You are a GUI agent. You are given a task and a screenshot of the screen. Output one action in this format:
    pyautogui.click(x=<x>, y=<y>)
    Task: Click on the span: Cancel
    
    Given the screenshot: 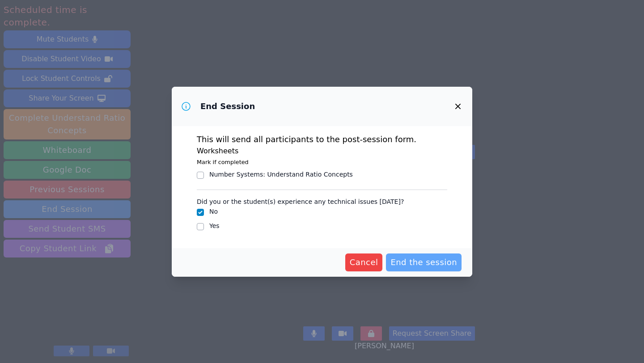 What is the action you would take?
    pyautogui.click(x=364, y=263)
    